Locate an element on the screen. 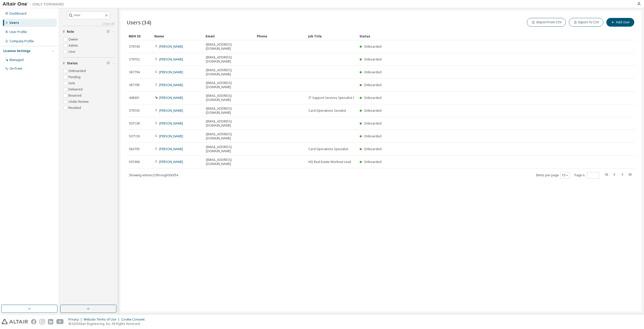 This screenshot has width=644, height=329. div: Website Terms of Use is located at coordinates (102, 320).